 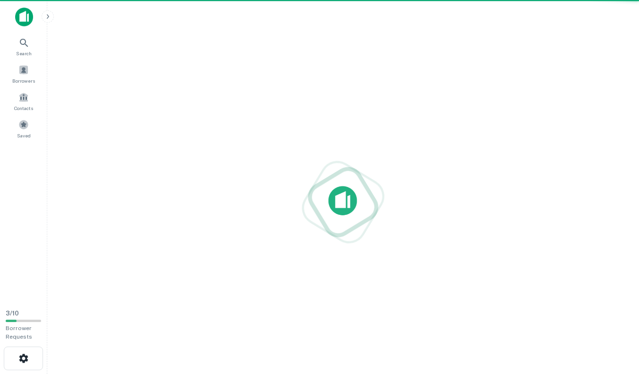 I want to click on div: Contacts, so click(x=24, y=101).